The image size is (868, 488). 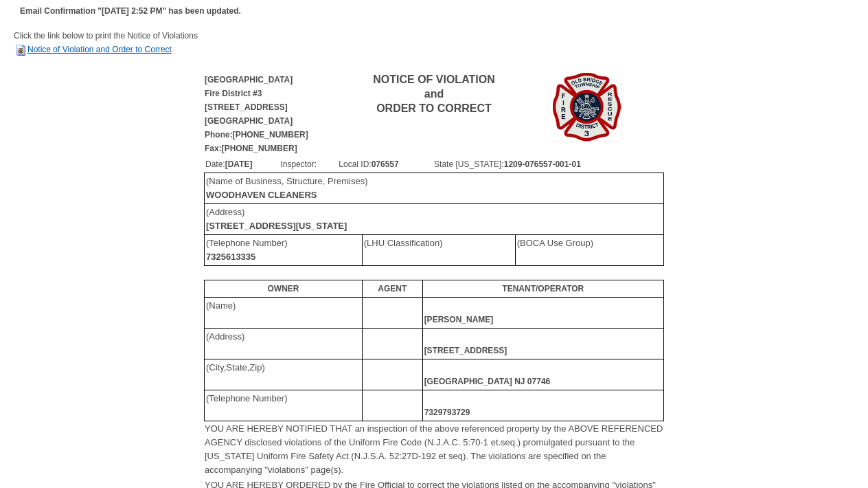 What do you see at coordinates (106, 42) in the screenshot?
I see `span: Click the link below to print the Notice of Violations` at bounding box center [106, 42].